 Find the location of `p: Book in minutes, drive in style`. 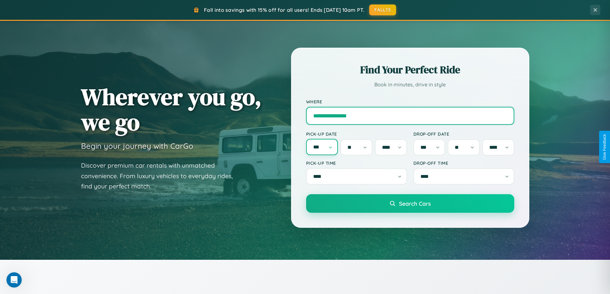

p: Book in minutes, drive in style is located at coordinates (410, 85).